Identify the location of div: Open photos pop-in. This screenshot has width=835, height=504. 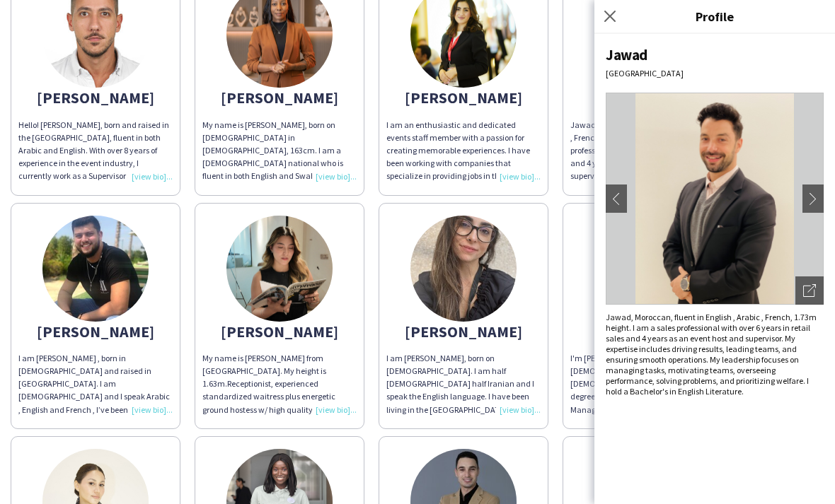
(809, 291).